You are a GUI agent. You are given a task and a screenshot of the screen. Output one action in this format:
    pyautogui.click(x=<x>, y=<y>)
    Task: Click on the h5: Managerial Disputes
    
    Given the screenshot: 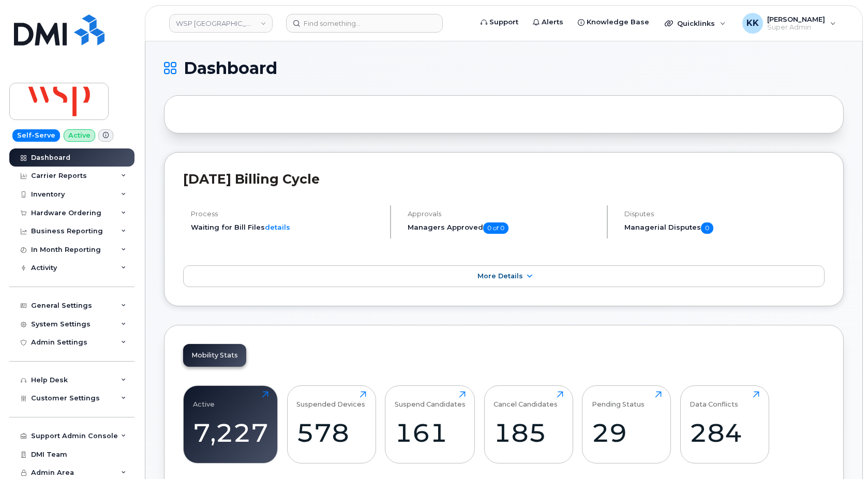 What is the action you would take?
    pyautogui.click(x=724, y=228)
    